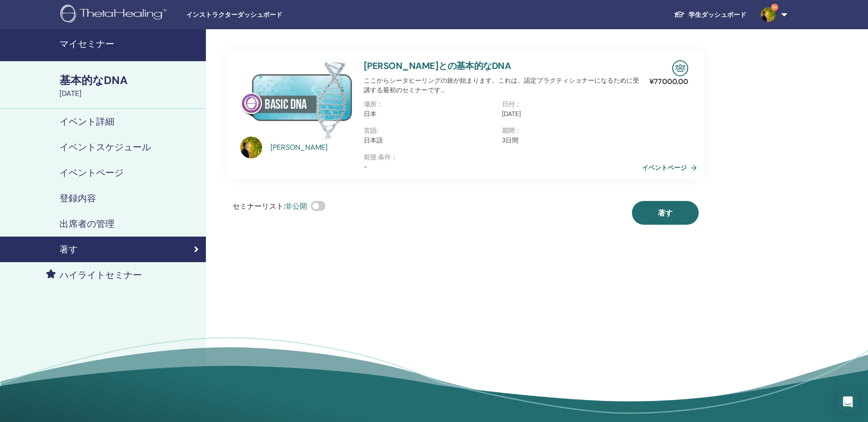  Describe the element at coordinates (710, 15) in the screenshot. I see `a: 学生ダッシュボード` at that location.